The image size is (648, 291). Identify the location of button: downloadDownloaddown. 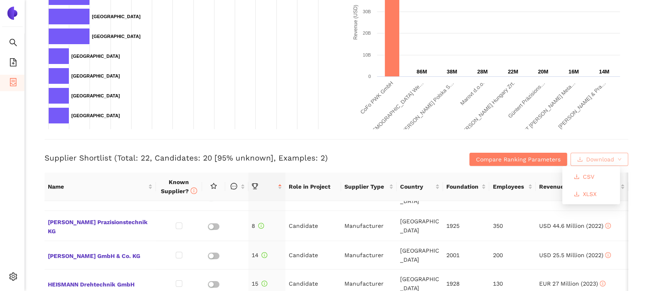
(599, 159).